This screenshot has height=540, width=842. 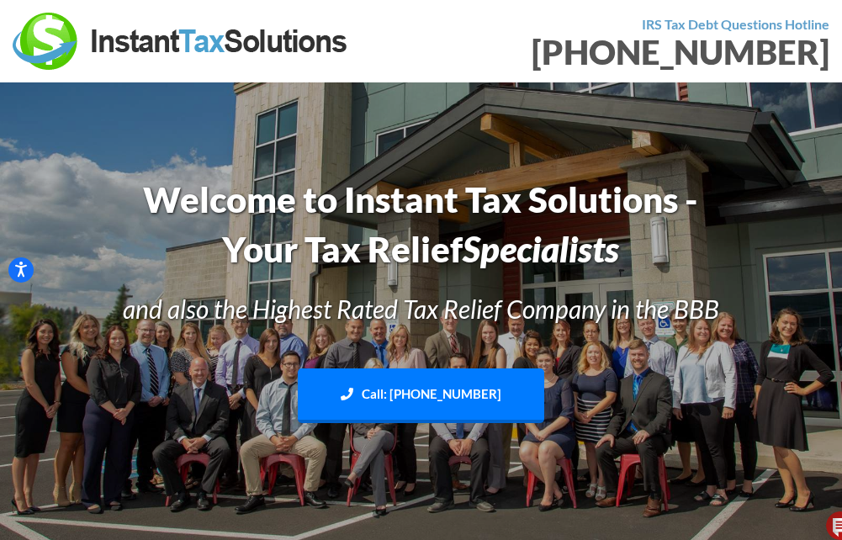 I want to click on h1: Welcome to Instant Tax Solutions - Your Tax Relief, so click(x=422, y=225).